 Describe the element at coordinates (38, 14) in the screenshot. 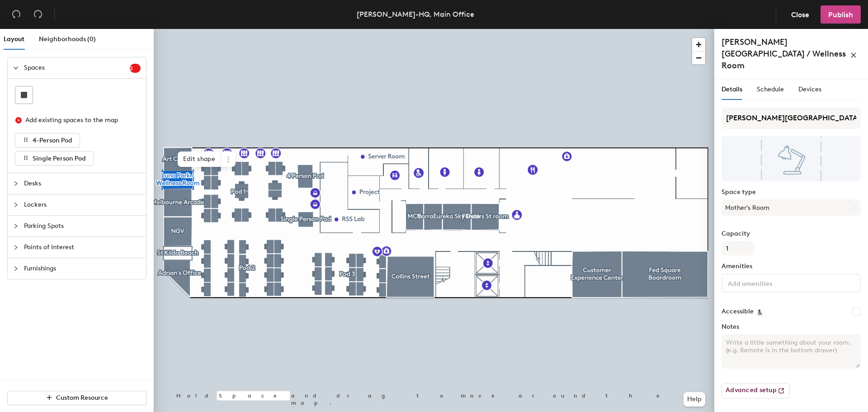

I see `button: Redo (⌘ + ⇧ + Z)` at that location.